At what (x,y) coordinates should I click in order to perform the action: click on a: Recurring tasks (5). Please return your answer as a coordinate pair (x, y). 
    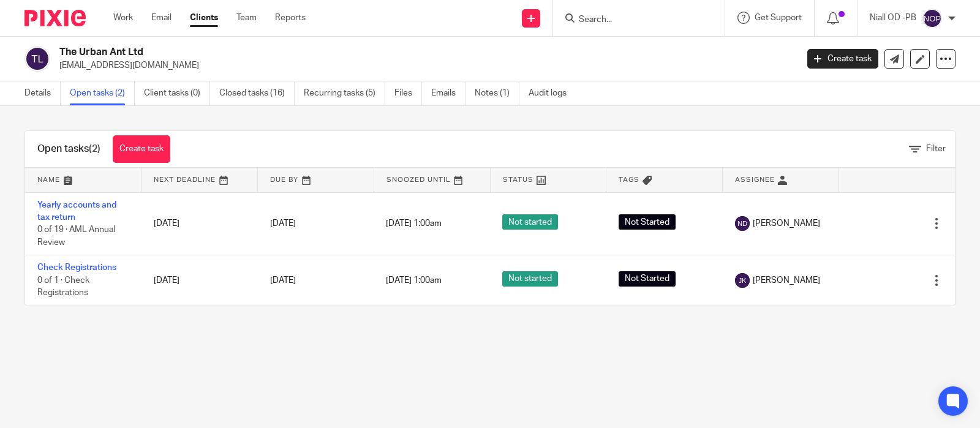
    Looking at the image, I should click on (344, 93).